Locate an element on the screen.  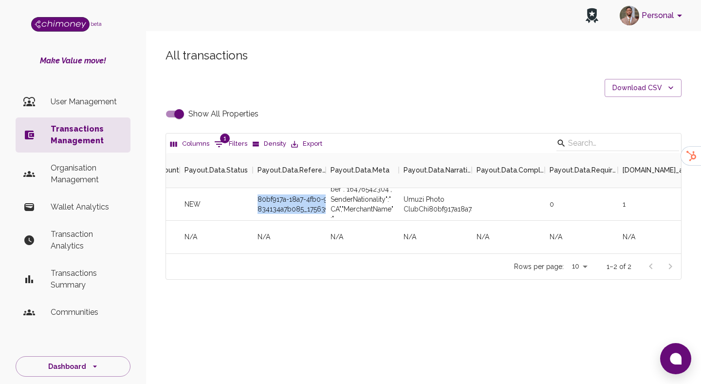
p: Communities is located at coordinates (87, 312).